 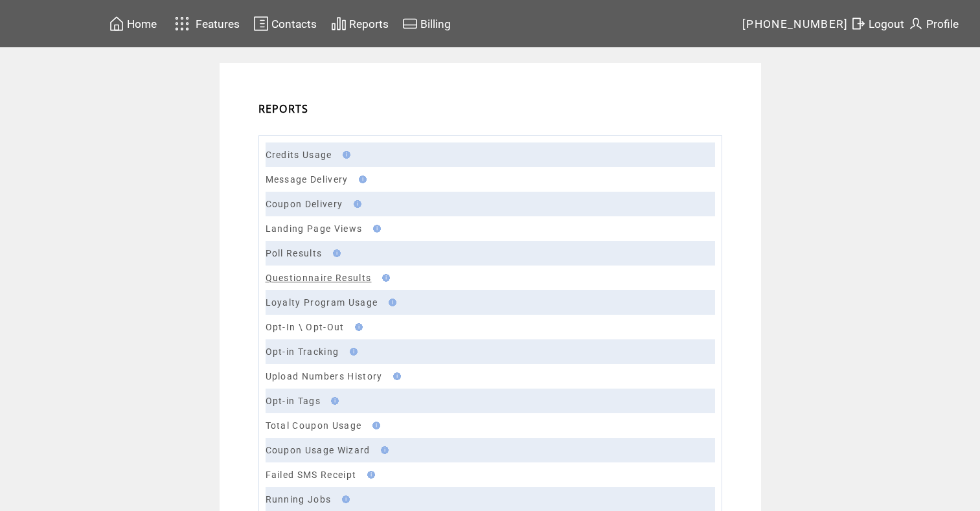 I want to click on a: Features, so click(x=205, y=23).